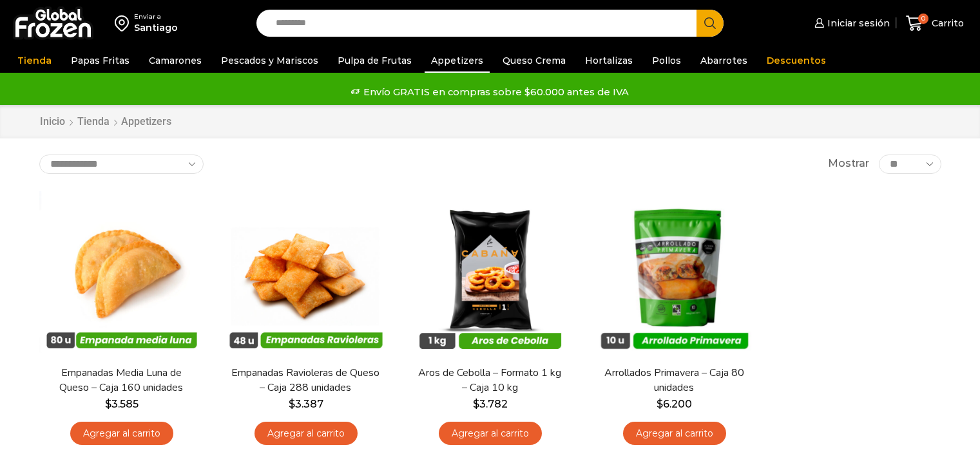  What do you see at coordinates (857, 23) in the screenshot?
I see `span: Iniciar sesión` at bounding box center [857, 23].